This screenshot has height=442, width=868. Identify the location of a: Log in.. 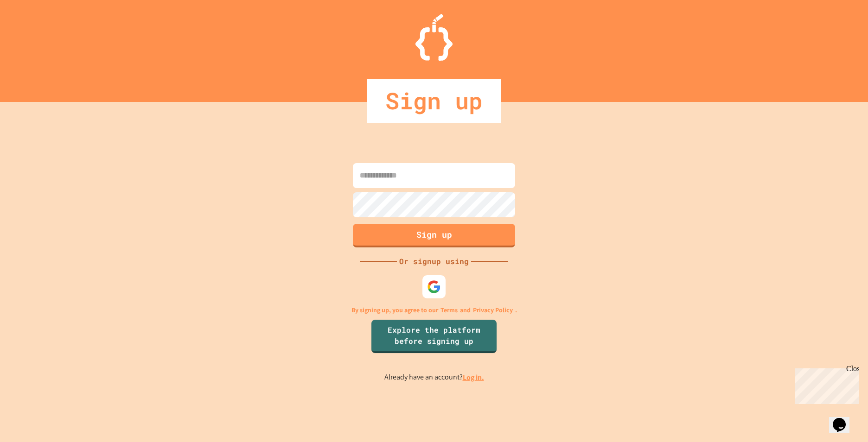
(474, 377).